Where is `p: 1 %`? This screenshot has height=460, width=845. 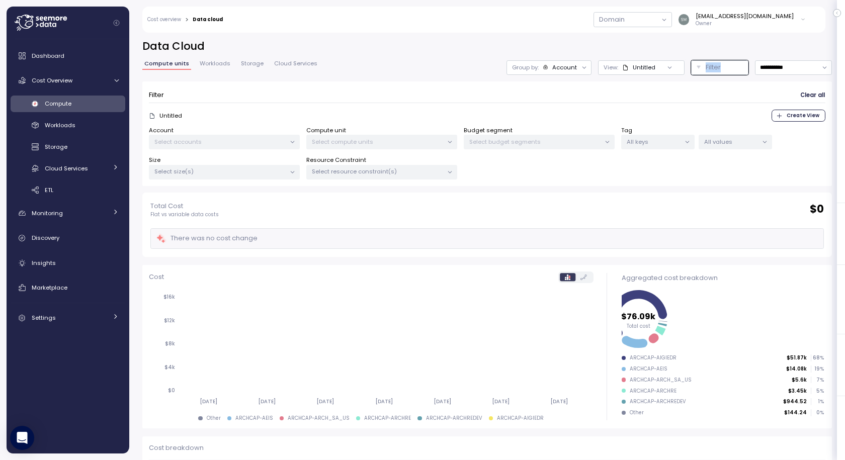 p: 1 % is located at coordinates (817, 402).